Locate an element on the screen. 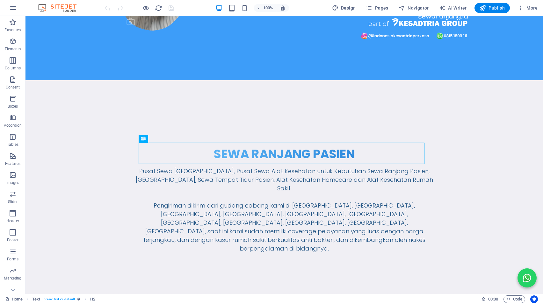 Image resolution: width=543 pixels, height=304 pixels. h6: Session time is located at coordinates (489, 299).